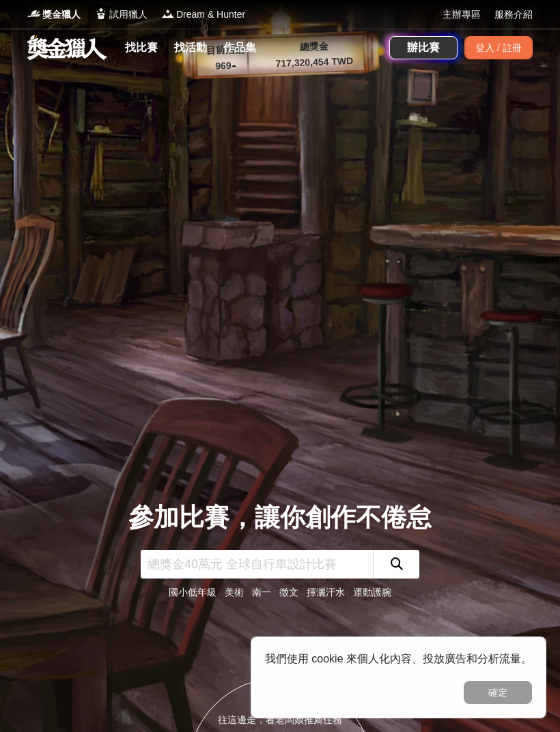 The width and height of the screenshot is (560, 732). What do you see at coordinates (289, 593) in the screenshot?
I see `a: 徵文` at bounding box center [289, 593].